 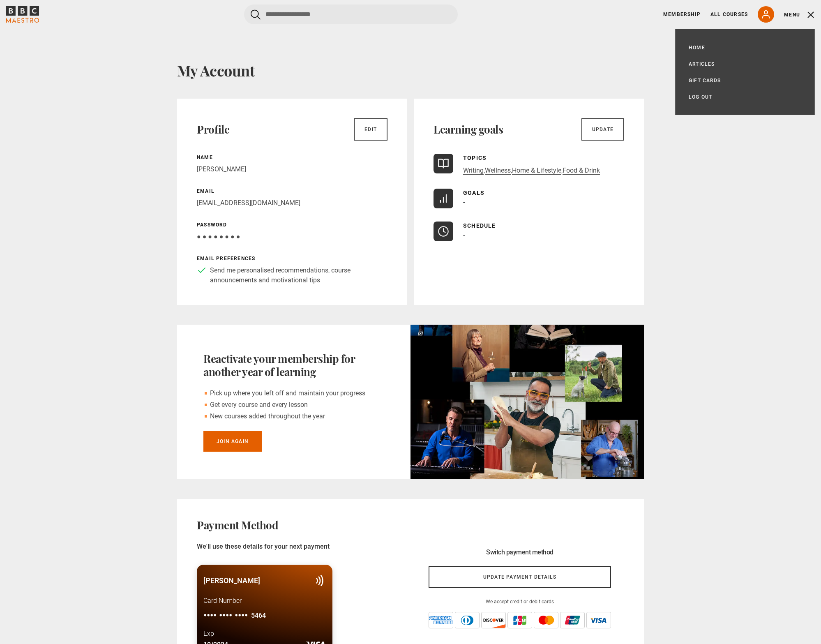 What do you see at coordinates (23, 15) in the screenshot?
I see `svg: BBC Maestro` at bounding box center [23, 15].